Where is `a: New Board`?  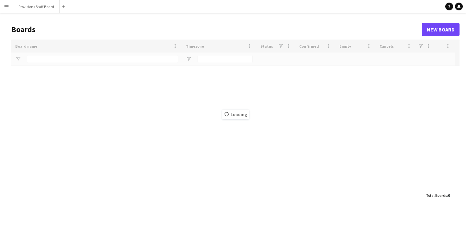
a: New Board is located at coordinates (440, 29).